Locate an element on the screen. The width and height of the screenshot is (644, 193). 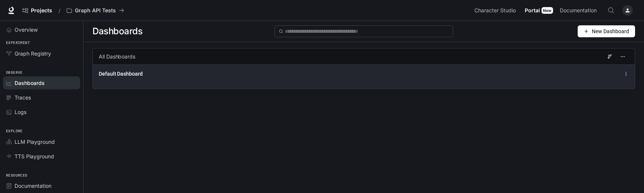
span: Traces is located at coordinates (22, 97).